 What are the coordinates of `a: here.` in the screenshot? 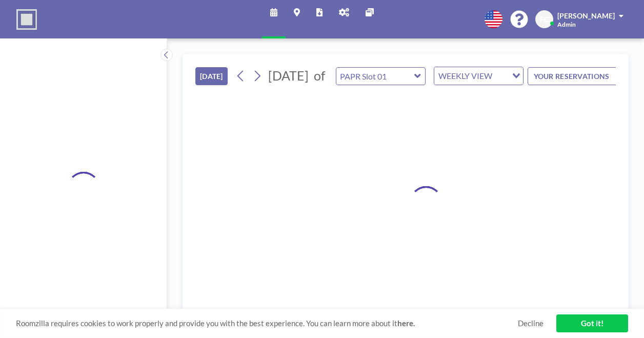 It's located at (406, 323).